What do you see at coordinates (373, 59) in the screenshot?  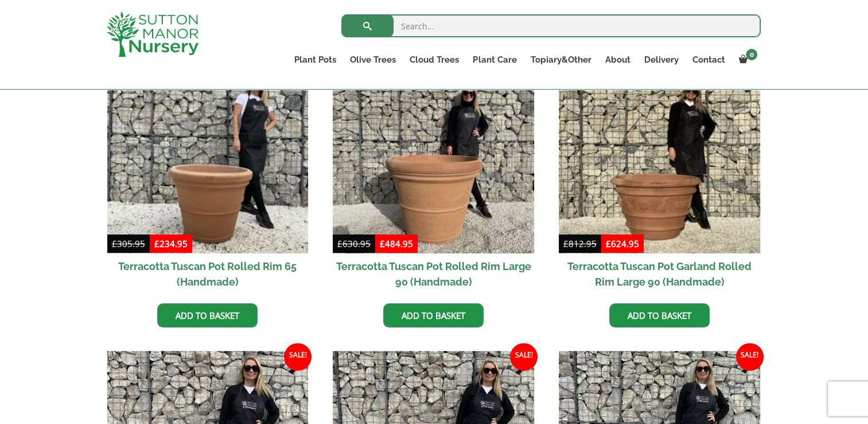 I see `a: Olive Trees` at bounding box center [373, 59].